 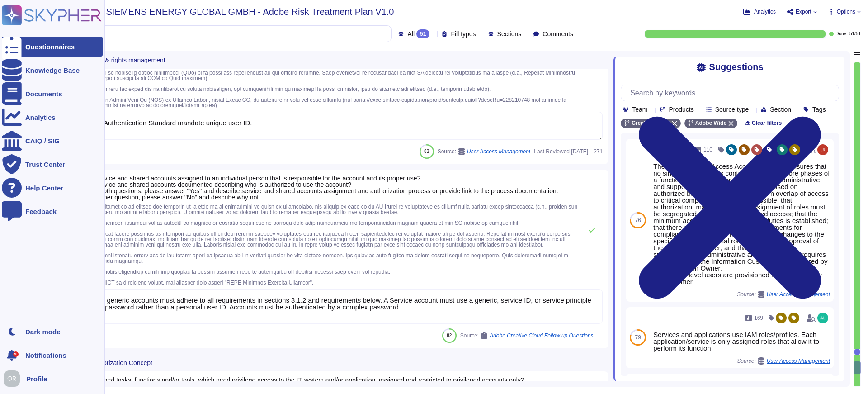 What do you see at coordinates (510, 34) in the screenshot?
I see `span: Sections` at bounding box center [510, 34].